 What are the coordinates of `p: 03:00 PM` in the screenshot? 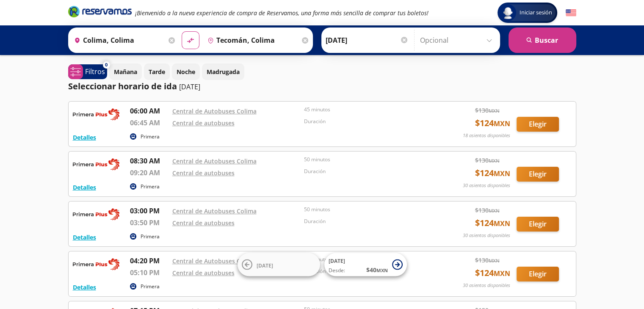 It's located at (149, 211).